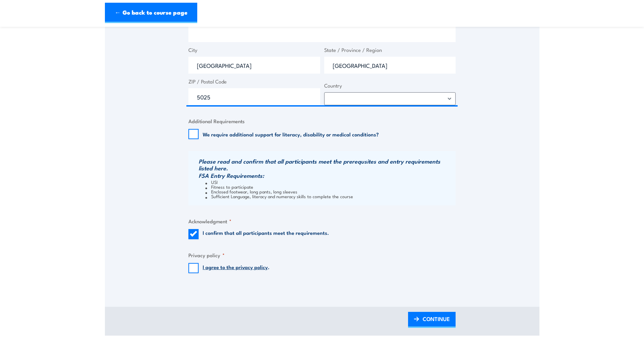  What do you see at coordinates (266, 234) in the screenshot?
I see `label: I confirm that all participants meet the requirements.` at bounding box center [266, 234].